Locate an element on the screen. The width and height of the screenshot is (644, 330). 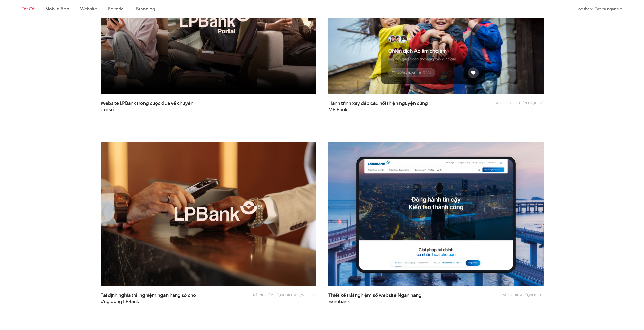
a: Chiến lược số is located at coordinates (530, 103).